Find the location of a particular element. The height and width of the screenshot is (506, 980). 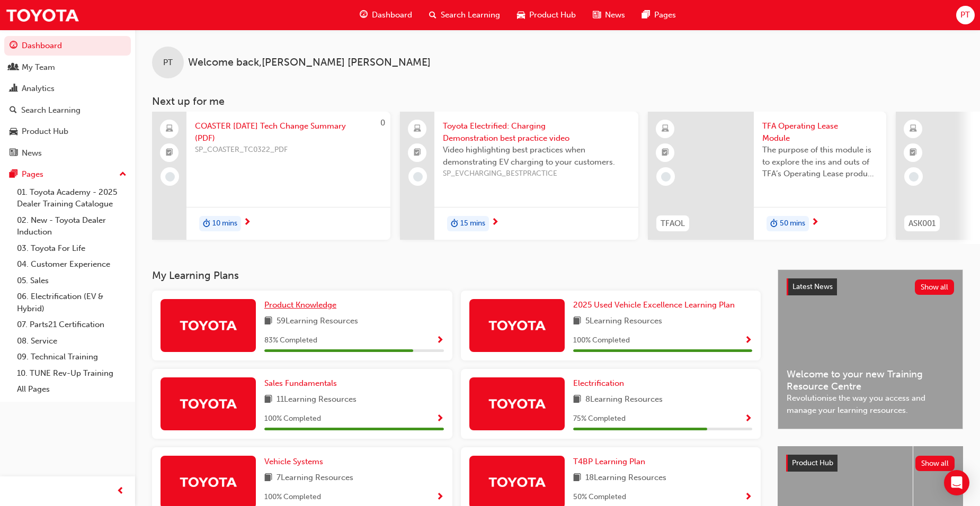

span: Revolutionise the way you access and manage your learning resources. is located at coordinates (870, 404).